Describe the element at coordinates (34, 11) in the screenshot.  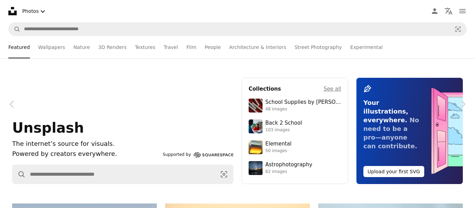
I see `button: Select asset type` at that location.